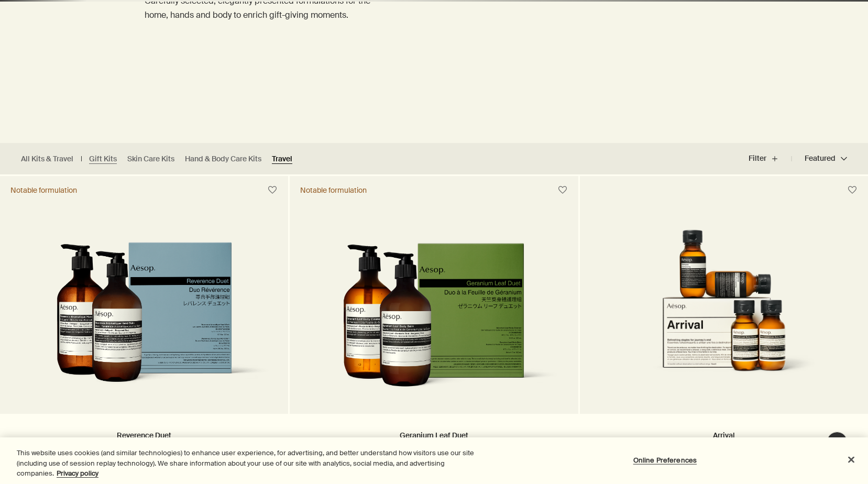 This screenshot has width=868, height=484. What do you see at coordinates (723, 301) in the screenshot?
I see `img: A beige kit surrounded by four amber bottles with flip-caps` at bounding box center [723, 301].